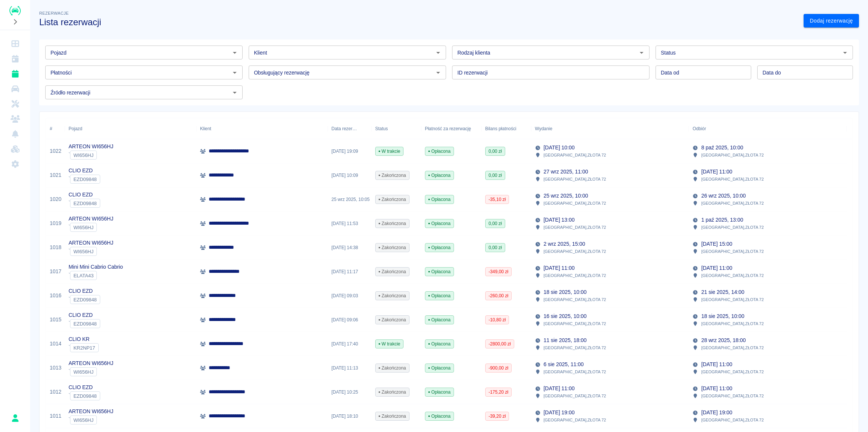 The image size is (868, 432). Describe the element at coordinates (16, 149) in the screenshot. I see `a: Widget WWW` at that location.